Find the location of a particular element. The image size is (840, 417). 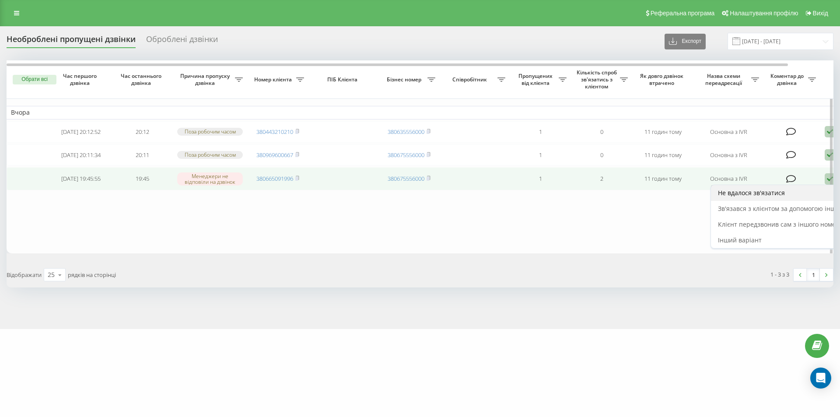

span: Не вдалося зв'язатися is located at coordinates (751, 193).